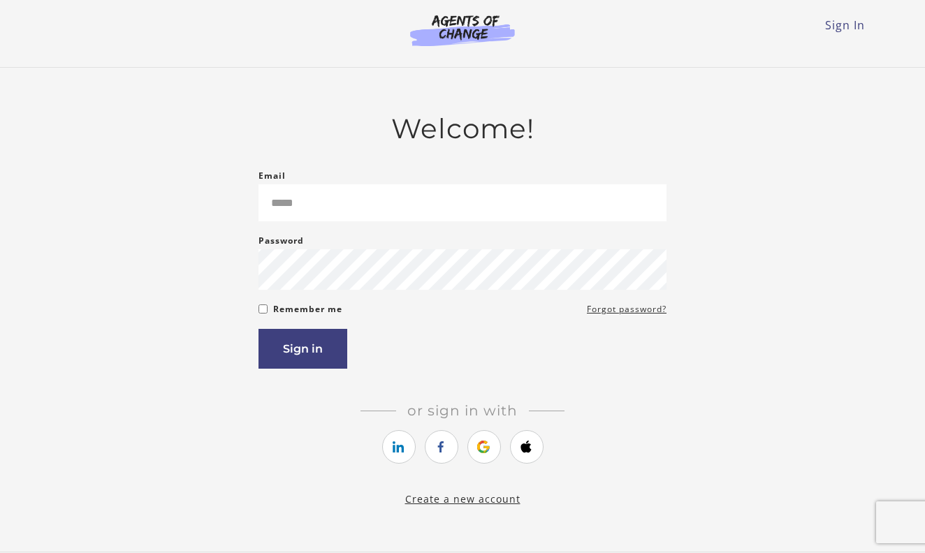  What do you see at coordinates (484, 447) in the screenshot?
I see `a: https://courses.thinkific.com/users/auth/google?ss%5Breferral%5D=&ss%5Buser_return_to%5D=&ss%5Bvi...` at bounding box center [484, 447].